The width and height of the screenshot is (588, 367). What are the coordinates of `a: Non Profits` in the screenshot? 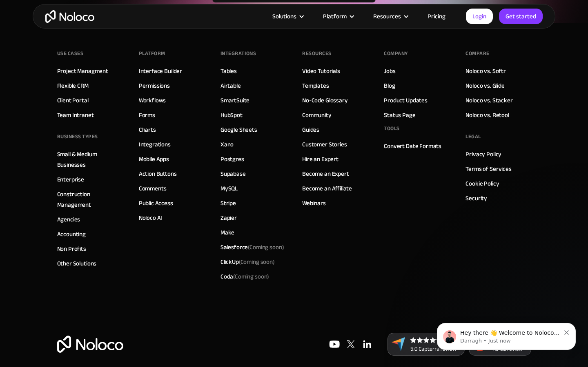 It's located at (72, 249).